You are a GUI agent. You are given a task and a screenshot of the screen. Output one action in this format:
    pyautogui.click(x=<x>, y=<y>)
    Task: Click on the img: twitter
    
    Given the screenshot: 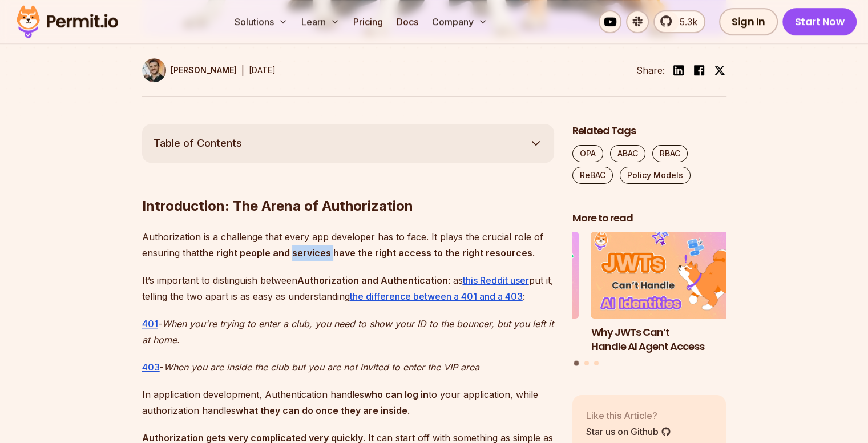 What is the action you would take?
    pyautogui.click(x=719, y=70)
    